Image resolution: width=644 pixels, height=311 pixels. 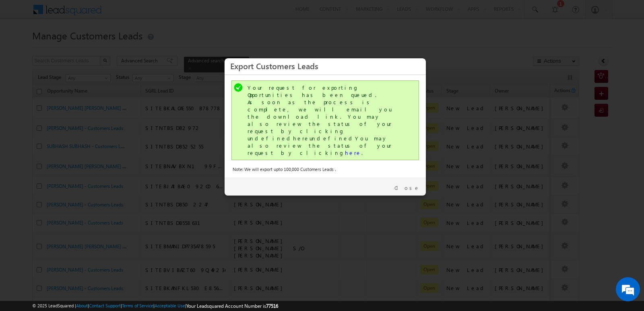 I want to click on span: © 2025 LeadSquared | | | | |, so click(x=155, y=306).